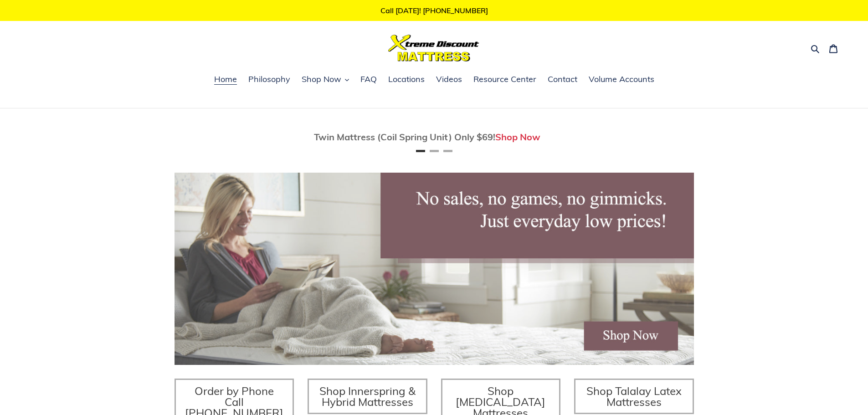 The width and height of the screenshot is (868, 415). I want to click on span: Videos, so click(448, 79).